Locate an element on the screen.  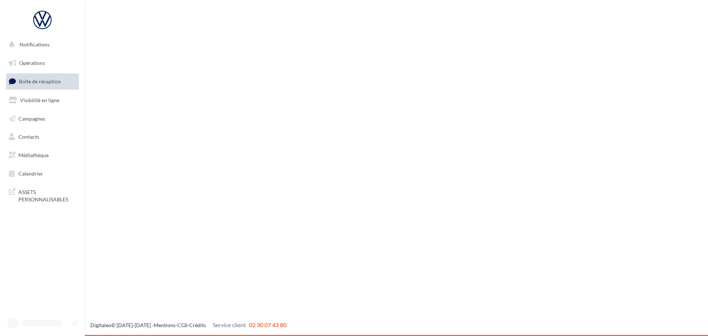
span: Visibilité en ligne is located at coordinates (39, 100).